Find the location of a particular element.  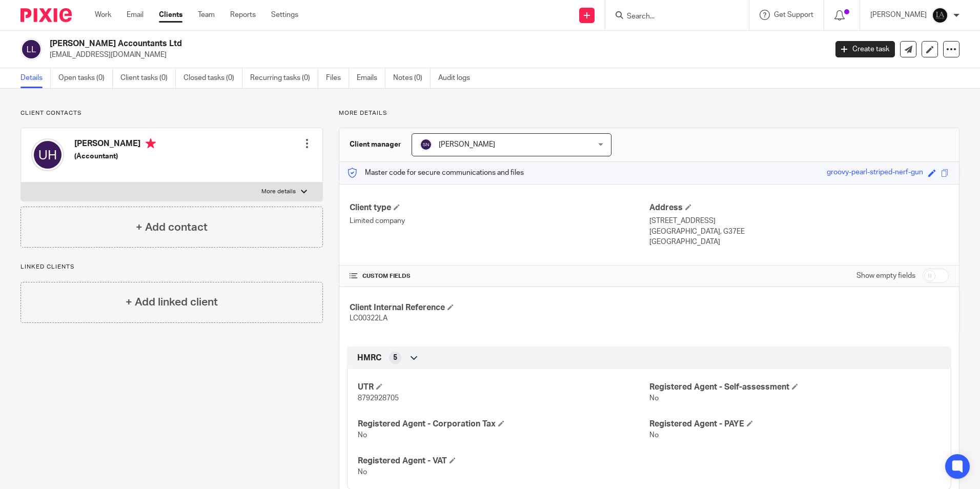

a: Emails is located at coordinates (371, 78).